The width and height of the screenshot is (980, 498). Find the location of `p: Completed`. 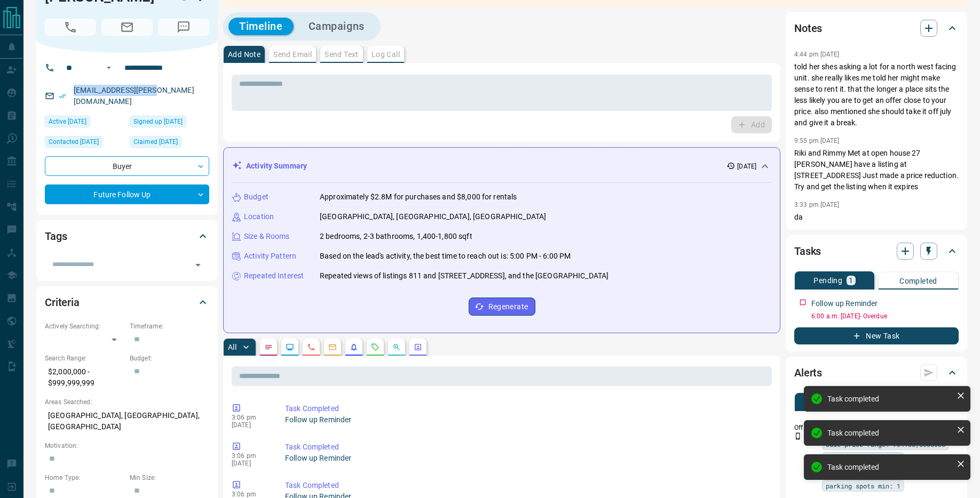

p: Completed is located at coordinates (918, 281).